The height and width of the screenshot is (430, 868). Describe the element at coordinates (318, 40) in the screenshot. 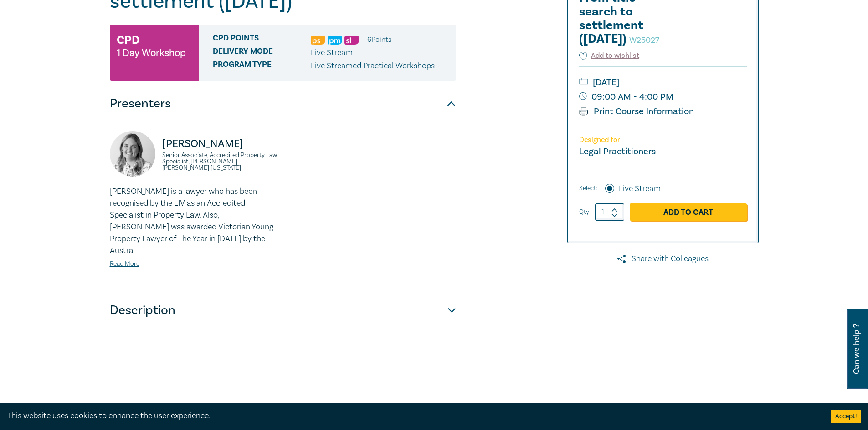

I see `img: Professional Skills` at that location.